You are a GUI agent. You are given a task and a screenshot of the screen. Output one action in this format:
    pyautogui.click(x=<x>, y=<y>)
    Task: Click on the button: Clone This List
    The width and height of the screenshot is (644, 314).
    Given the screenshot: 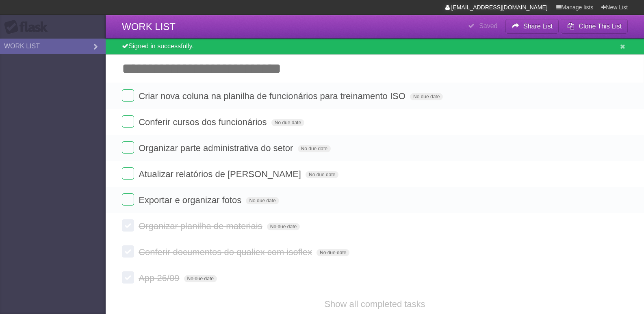 What is the action you would take?
    pyautogui.click(x=594, y=26)
    